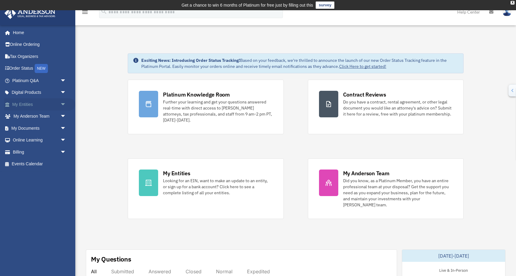 The height and width of the screenshot is (276, 516). Describe the element at coordinates (386, 188) in the screenshot. I see `a: My Anderson Team Did you know, as a Platinum Member, you have an entire professional team at your...` at that location.